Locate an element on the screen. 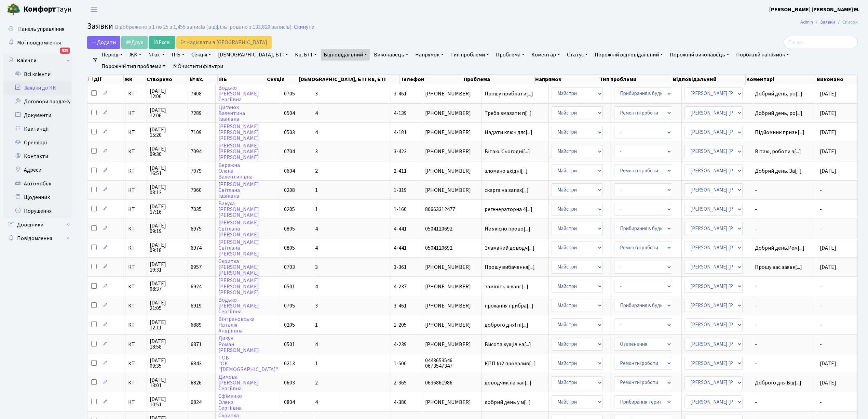 Image resolution: width=868 pixels, height=419 pixels. span: Добрий день, ро[...] is located at coordinates (779, 94).